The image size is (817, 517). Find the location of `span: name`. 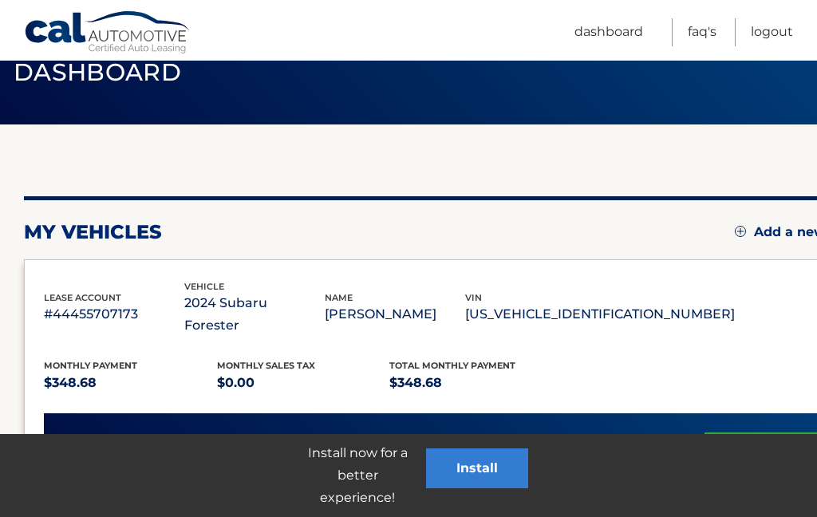

span: name is located at coordinates (338, 298).